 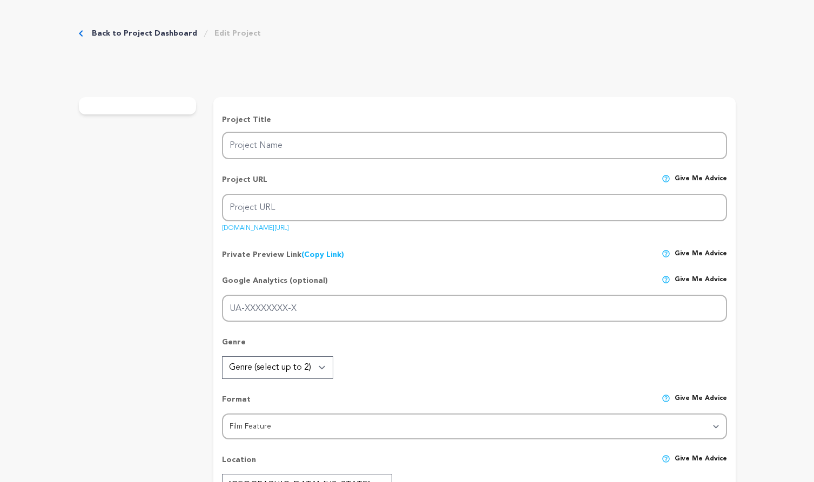 I want to click on p: Project Title, so click(x=474, y=120).